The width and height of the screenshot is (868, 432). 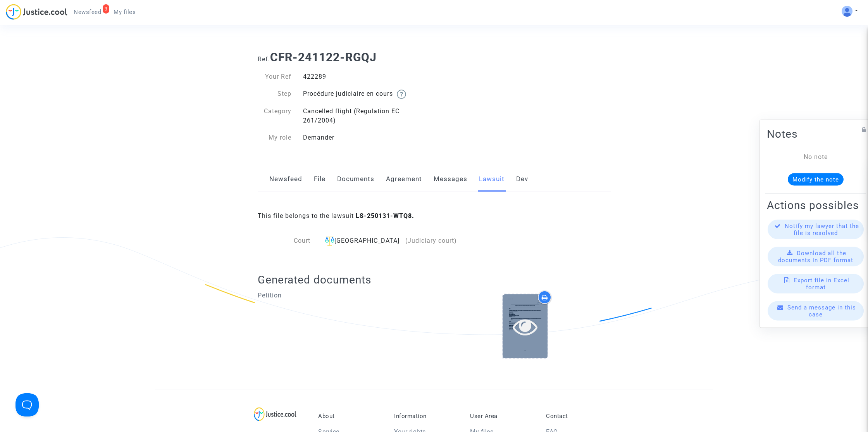 I want to click on a: Agreement, so click(x=404, y=179).